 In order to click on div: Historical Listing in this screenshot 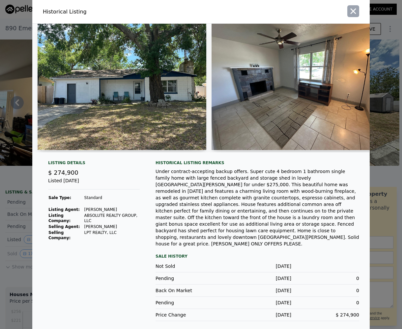, I will do `click(121, 12)`.